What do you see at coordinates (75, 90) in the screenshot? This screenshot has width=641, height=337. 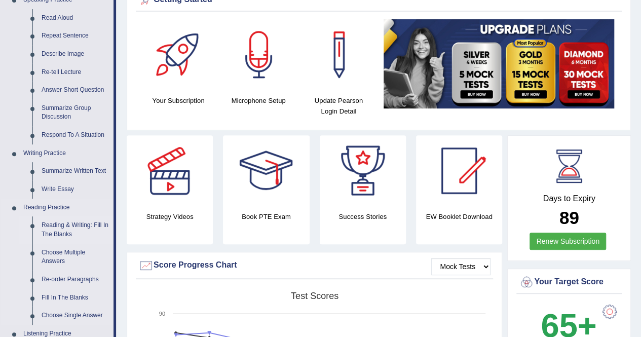 I see `a: Answer Short Question` at bounding box center [75, 90].